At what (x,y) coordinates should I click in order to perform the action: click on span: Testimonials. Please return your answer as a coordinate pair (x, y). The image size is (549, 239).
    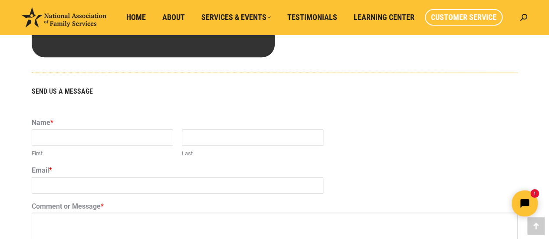
    Looking at the image, I should click on (312, 17).